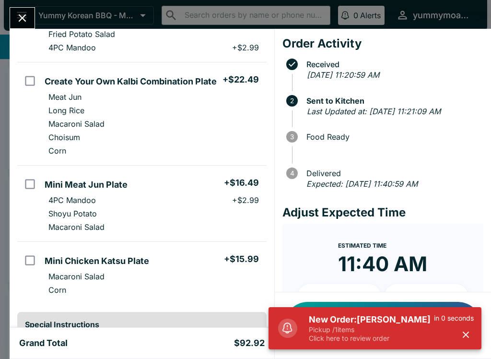 The image size is (491, 359). What do you see at coordinates (241, 183) in the screenshot?
I see `h5: + $16.49` at bounding box center [241, 183].